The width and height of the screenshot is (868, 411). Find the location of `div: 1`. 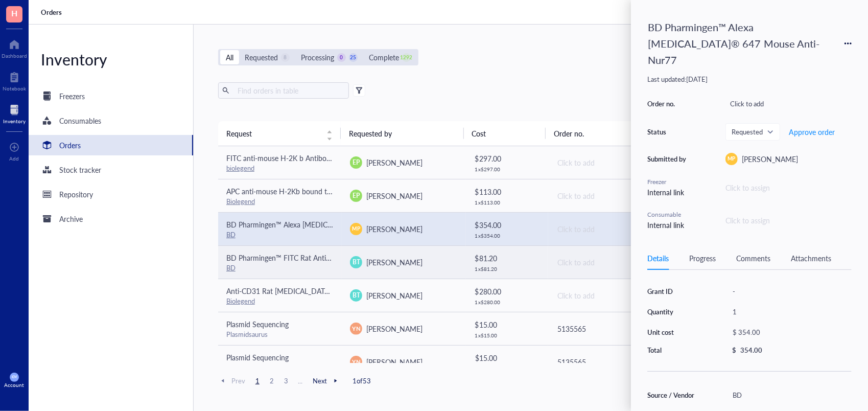

div: 1 is located at coordinates (790, 311).